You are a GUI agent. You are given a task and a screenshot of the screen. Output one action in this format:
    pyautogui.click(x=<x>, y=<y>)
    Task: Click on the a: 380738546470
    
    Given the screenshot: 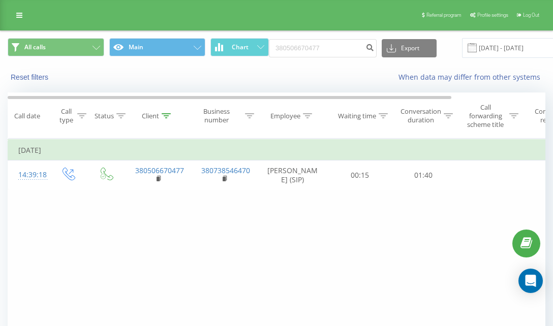 What is the action you would take?
    pyautogui.click(x=226, y=170)
    